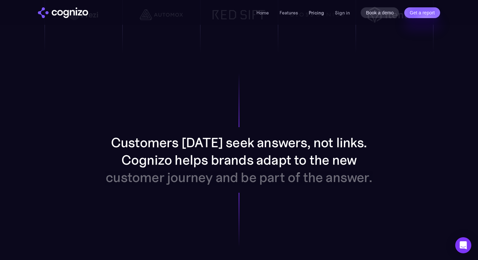 Image resolution: width=478 pixels, height=260 pixels. What do you see at coordinates (63, 13) in the screenshot?
I see `a: home` at bounding box center [63, 13].